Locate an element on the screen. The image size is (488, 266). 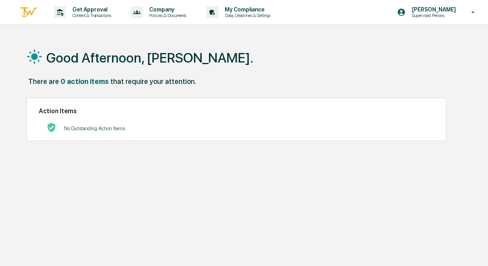
p: My Compliance is located at coordinates (247, 9).